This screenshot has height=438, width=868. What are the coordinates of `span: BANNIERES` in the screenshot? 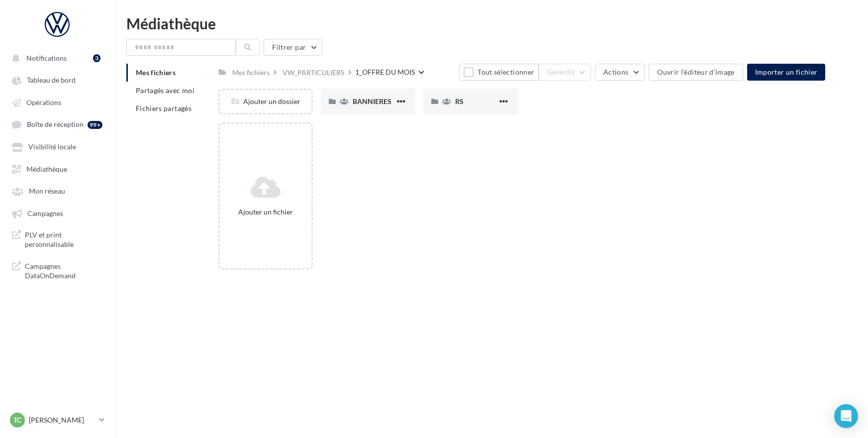 It's located at (372, 101).